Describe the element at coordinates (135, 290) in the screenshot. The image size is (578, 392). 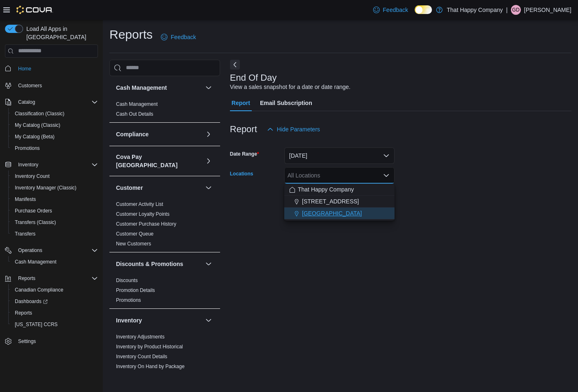
I see `span: Promotion Details` at that location.